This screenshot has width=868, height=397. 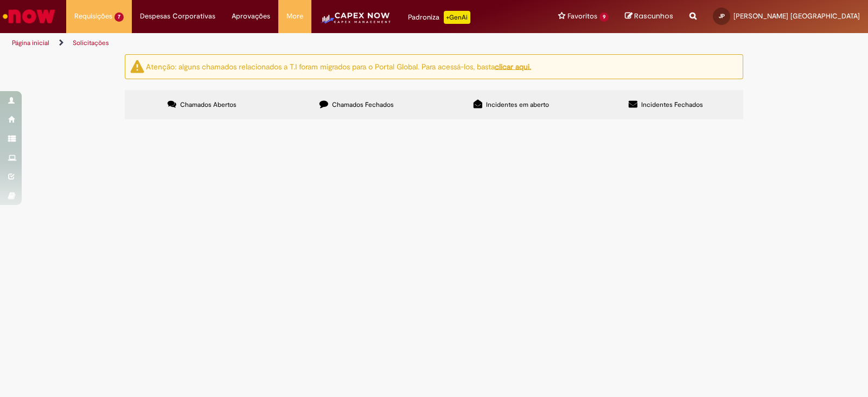 I want to click on a: Página inicial, so click(x=30, y=43).